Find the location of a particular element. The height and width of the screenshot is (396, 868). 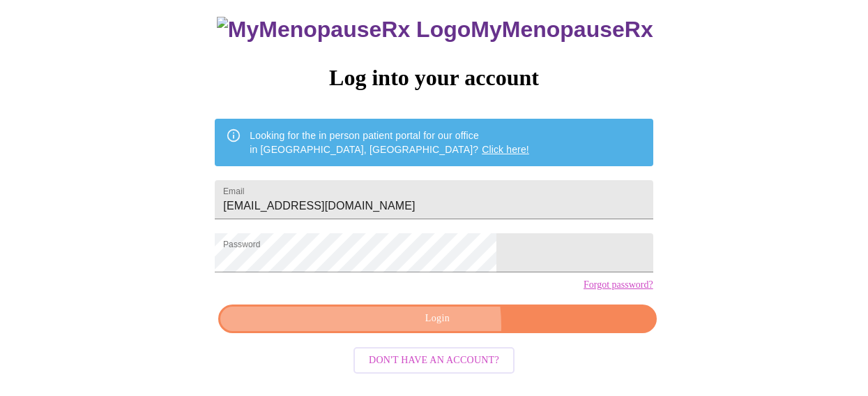

span: Login is located at coordinates (438, 318).